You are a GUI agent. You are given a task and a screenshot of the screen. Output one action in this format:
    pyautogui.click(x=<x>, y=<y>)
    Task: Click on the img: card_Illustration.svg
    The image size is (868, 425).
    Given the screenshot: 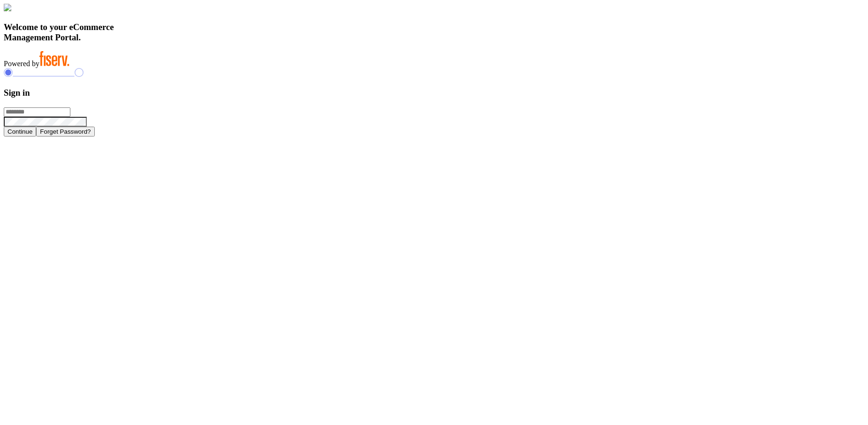 What is the action you would take?
    pyautogui.click(x=8, y=8)
    